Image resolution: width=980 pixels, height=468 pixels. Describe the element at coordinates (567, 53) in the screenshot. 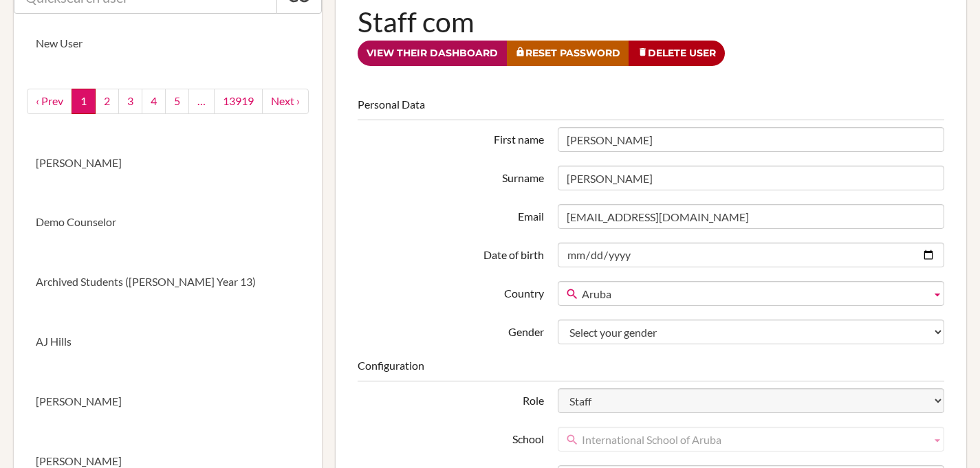

I see `a: Reset Password` at that location.